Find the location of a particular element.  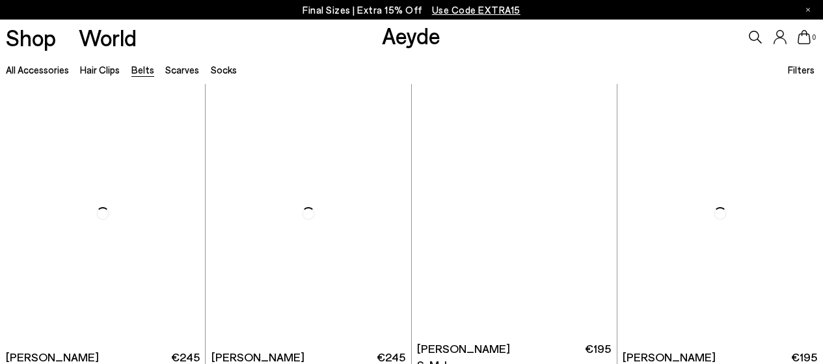

a: Shop is located at coordinates (31, 37).